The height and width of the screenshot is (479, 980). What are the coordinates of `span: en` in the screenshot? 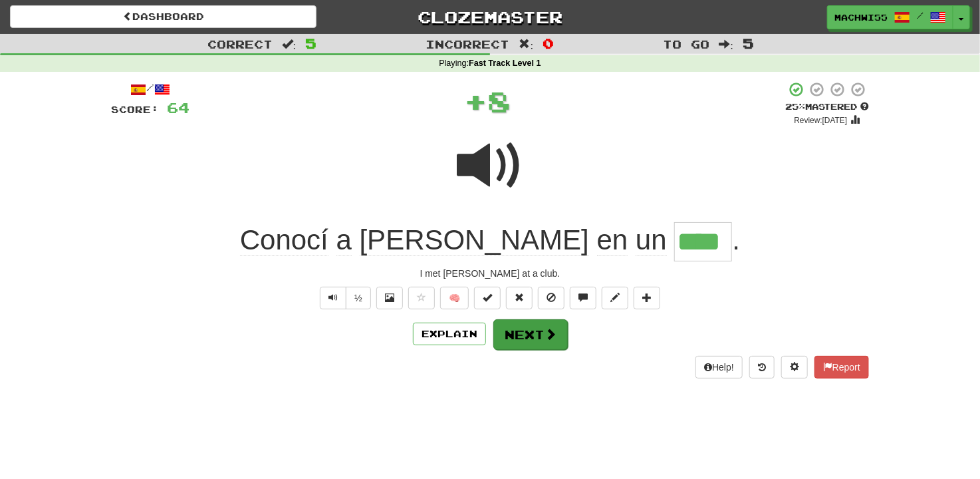 It's located at (612, 240).